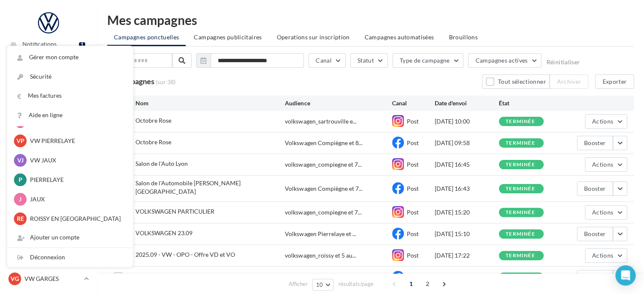 This screenshot has height=294, width=644. Describe the element at coordinates (20, 160) in the screenshot. I see `span: VJ` at that location.